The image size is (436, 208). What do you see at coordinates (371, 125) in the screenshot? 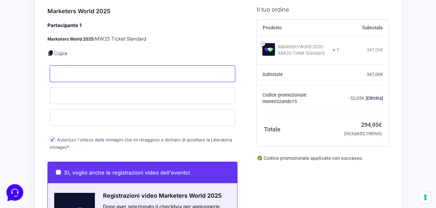
I see `bdi: 294,95` at bounding box center [371, 125].